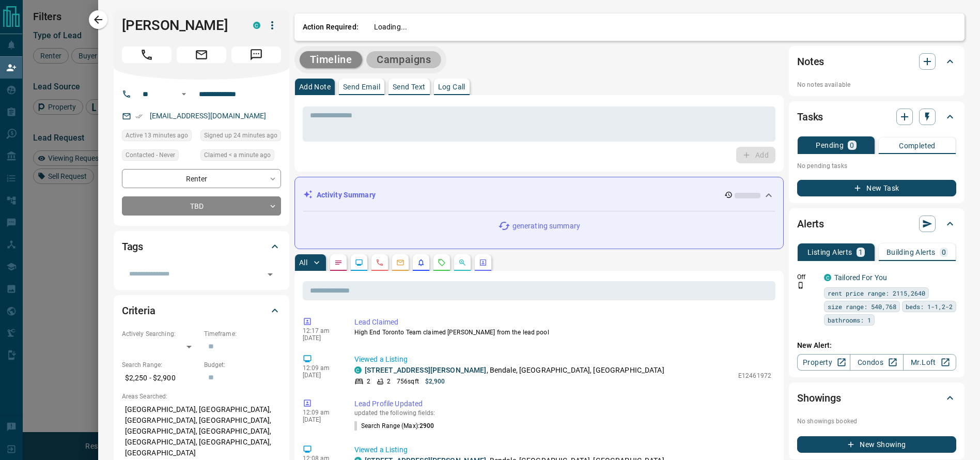 The image size is (980, 460). I want to click on svg: Emails, so click(400, 262).